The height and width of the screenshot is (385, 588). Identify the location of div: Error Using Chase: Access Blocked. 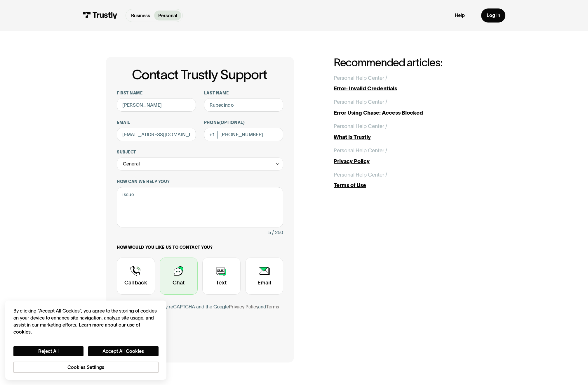
(408, 113).